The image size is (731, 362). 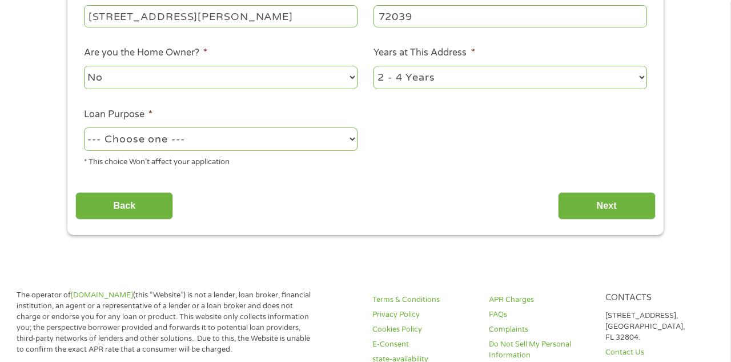 What do you see at coordinates (540, 299) in the screenshot?
I see `a: APR Charges` at bounding box center [540, 299].